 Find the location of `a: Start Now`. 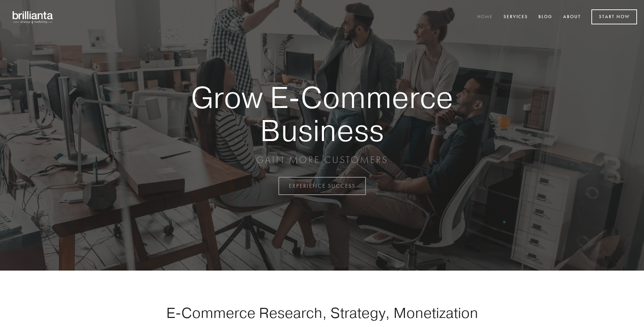

a: Start Now is located at coordinates (614, 17).